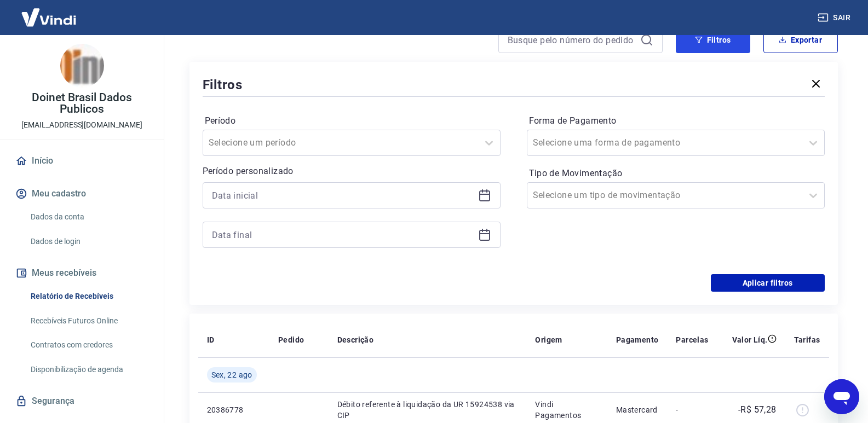  What do you see at coordinates (88, 216) in the screenshot?
I see `a: Dados da conta` at bounding box center [88, 216].